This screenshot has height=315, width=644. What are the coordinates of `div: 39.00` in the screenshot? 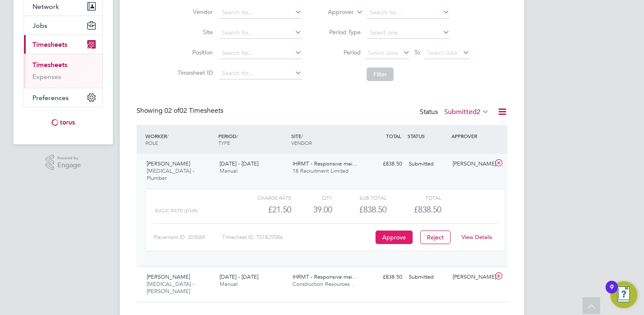 It's located at (312, 209).